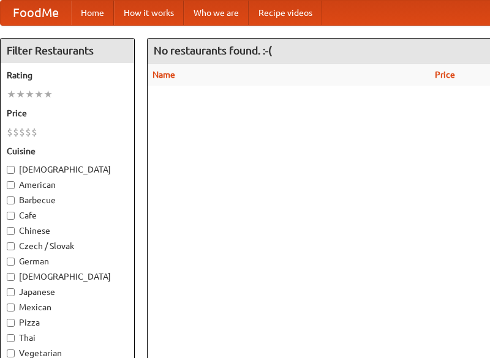  Describe the element at coordinates (10, 338) in the screenshot. I see `input: Thai` at that location.